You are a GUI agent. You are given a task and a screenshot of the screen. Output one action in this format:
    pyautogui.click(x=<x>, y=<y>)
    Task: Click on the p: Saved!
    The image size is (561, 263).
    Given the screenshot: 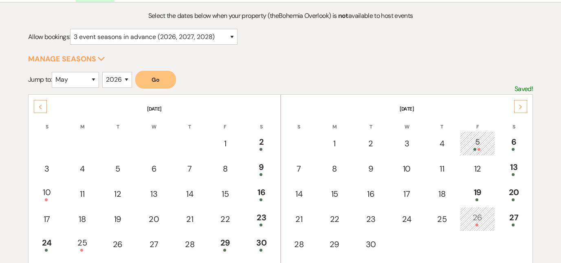 What is the action you would take?
    pyautogui.click(x=523, y=89)
    